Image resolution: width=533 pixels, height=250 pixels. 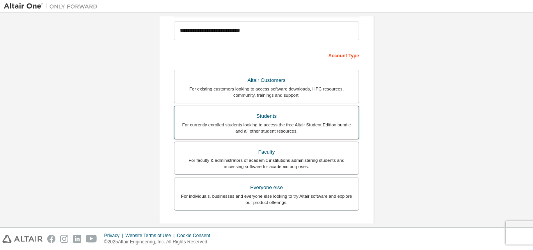 I want to click on img: Altair One, so click(x=53, y=6).